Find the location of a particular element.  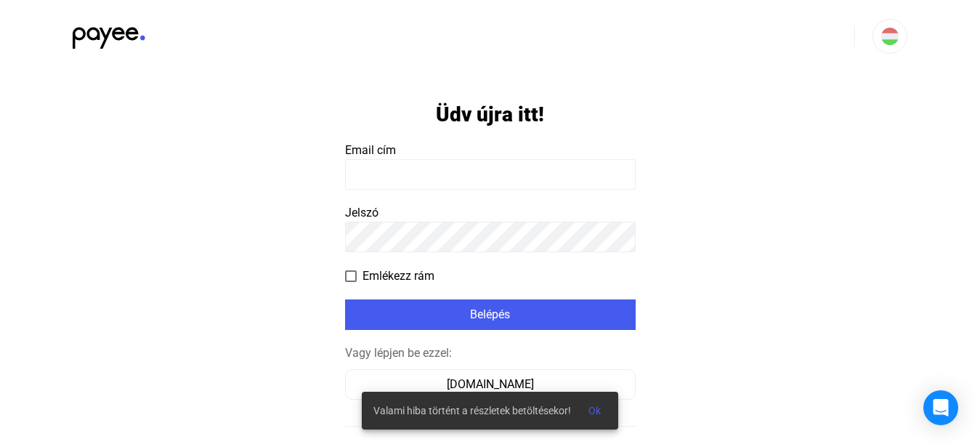

h1: Üdv újra itt! is located at coordinates (490, 114).